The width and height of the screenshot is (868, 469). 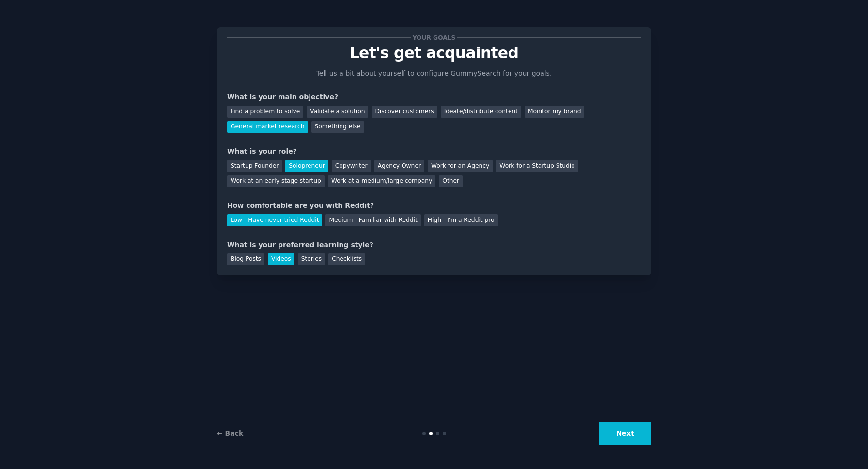 What do you see at coordinates (267, 127) in the screenshot?
I see `div: General market research` at bounding box center [267, 127].